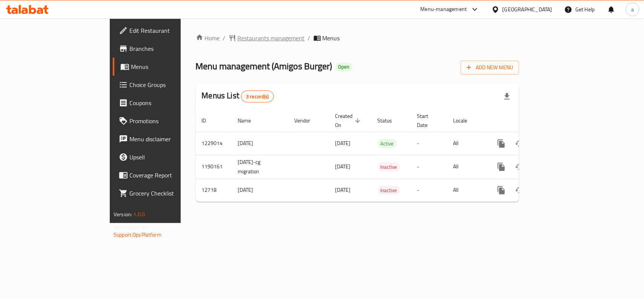  I want to click on span: Name, so click(249, 121).